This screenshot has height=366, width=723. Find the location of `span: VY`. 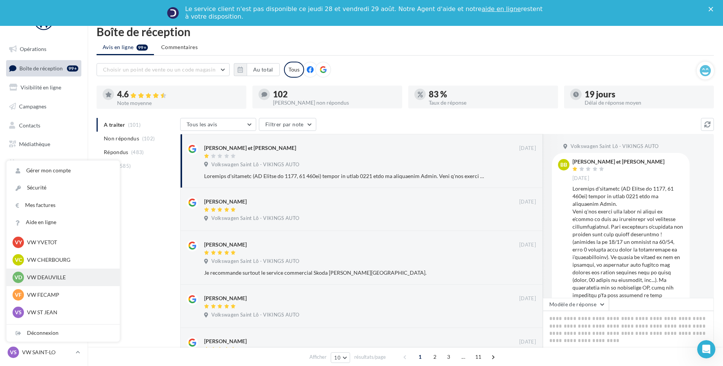

span: VY is located at coordinates (18, 242).